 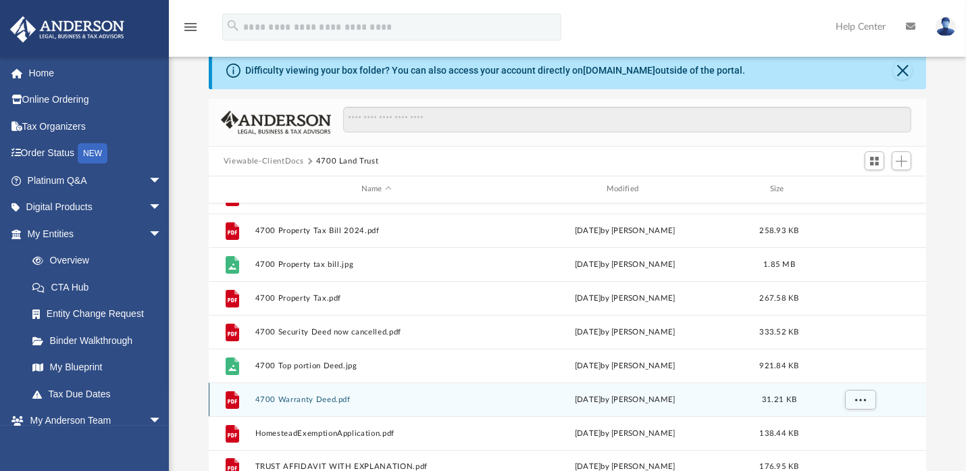 What do you see at coordinates (376, 189) in the screenshot?
I see `div: Name` at bounding box center [376, 189].